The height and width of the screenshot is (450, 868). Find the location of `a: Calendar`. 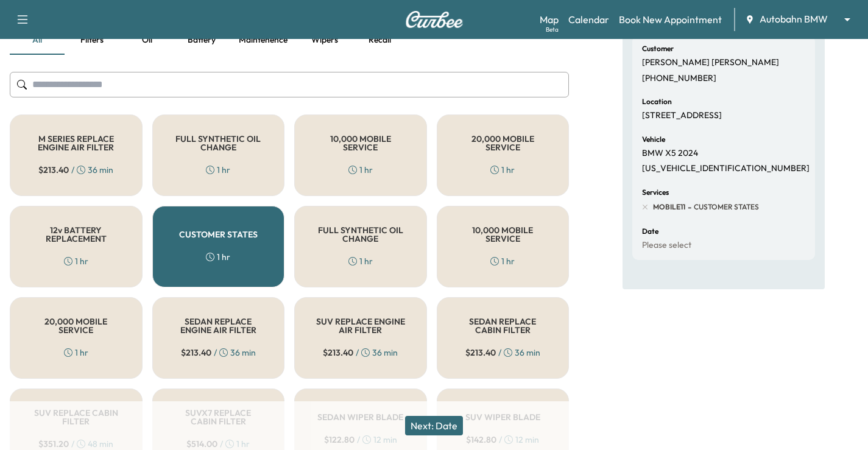

a: Calendar is located at coordinates (588, 20).